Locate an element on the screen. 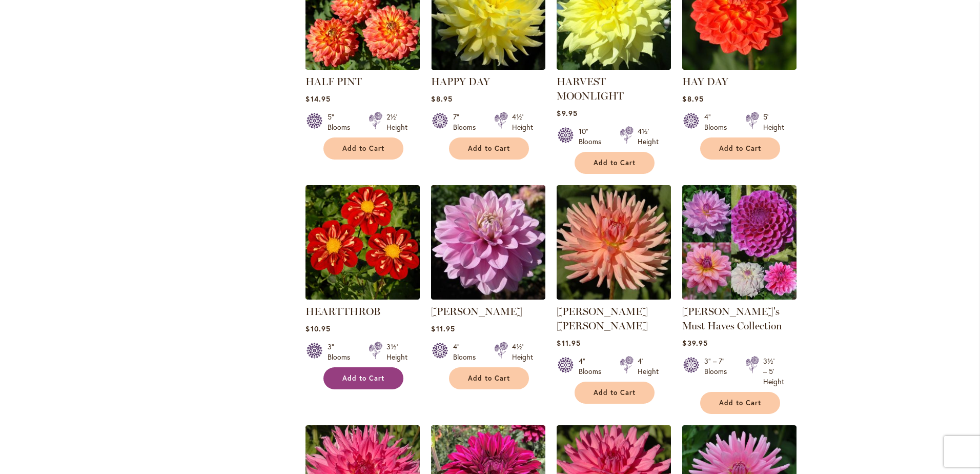 Image resolution: width=980 pixels, height=474 pixels. div: 5" Blooms is located at coordinates (342, 122).